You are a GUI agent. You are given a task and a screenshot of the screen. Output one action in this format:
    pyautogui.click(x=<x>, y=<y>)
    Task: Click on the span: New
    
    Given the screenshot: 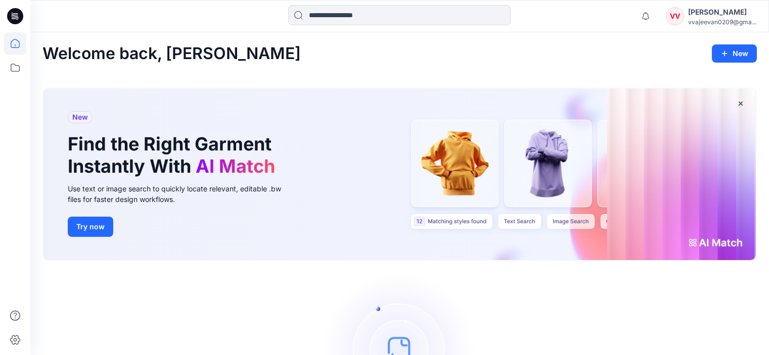 What is the action you would take?
    pyautogui.click(x=80, y=117)
    